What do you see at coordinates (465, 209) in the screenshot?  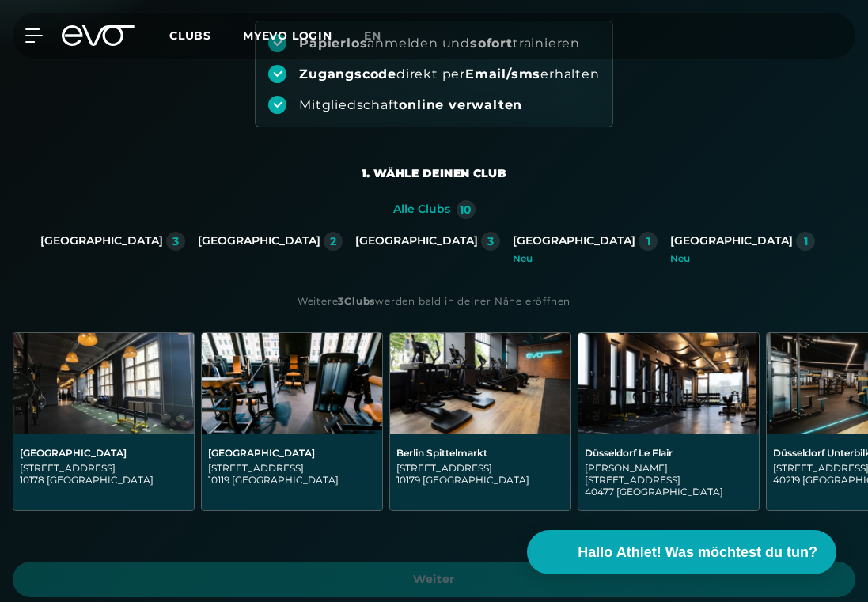 I see `div: 10` at bounding box center [465, 209].